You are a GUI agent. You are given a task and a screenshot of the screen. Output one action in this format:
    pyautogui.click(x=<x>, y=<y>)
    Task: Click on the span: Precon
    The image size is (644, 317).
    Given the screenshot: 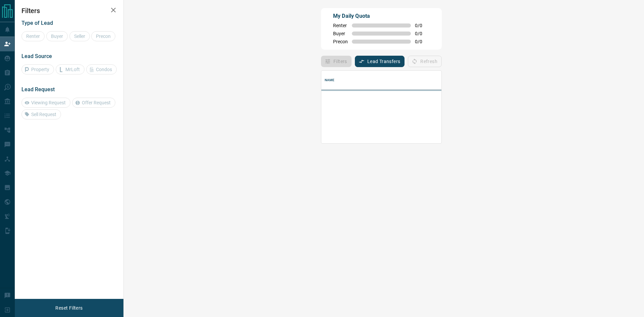 What is the action you would take?
    pyautogui.click(x=340, y=42)
    